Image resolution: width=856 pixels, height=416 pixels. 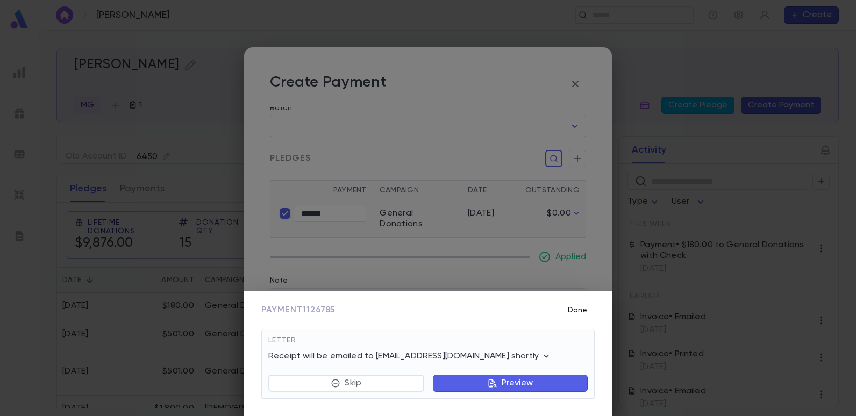 I want to click on button: Preview, so click(x=510, y=384).